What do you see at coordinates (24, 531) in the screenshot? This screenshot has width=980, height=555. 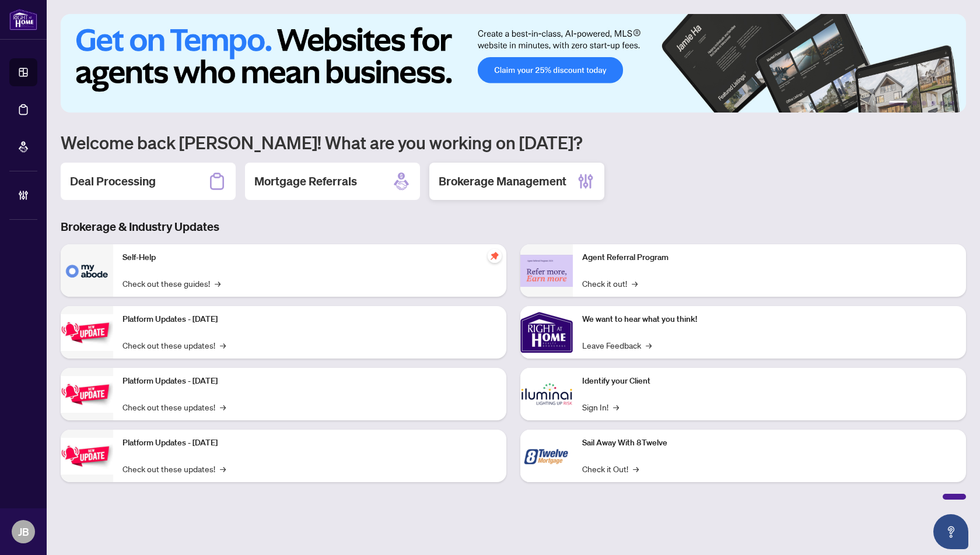 I see `span: JB` at bounding box center [24, 531].